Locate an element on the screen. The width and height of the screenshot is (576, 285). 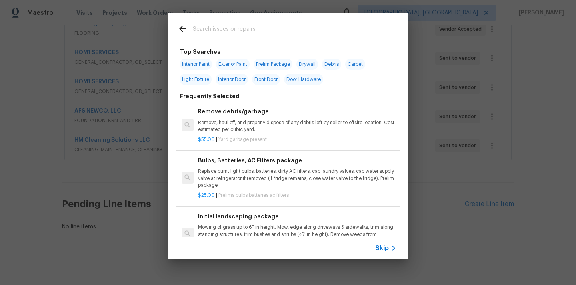
span: Drywall is located at coordinates (307, 64).